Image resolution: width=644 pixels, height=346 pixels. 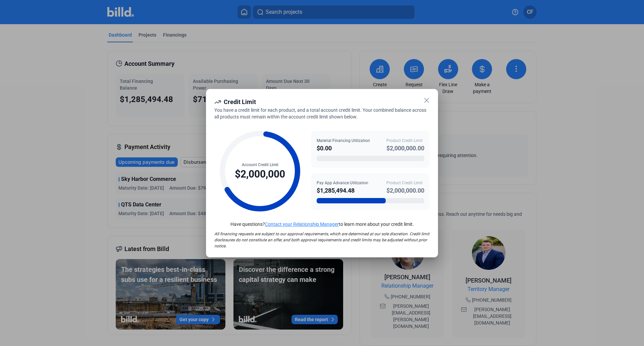 I want to click on span: All financing requests are subject to our approval requirements, which are determined at our sole..., so click(x=322, y=240).